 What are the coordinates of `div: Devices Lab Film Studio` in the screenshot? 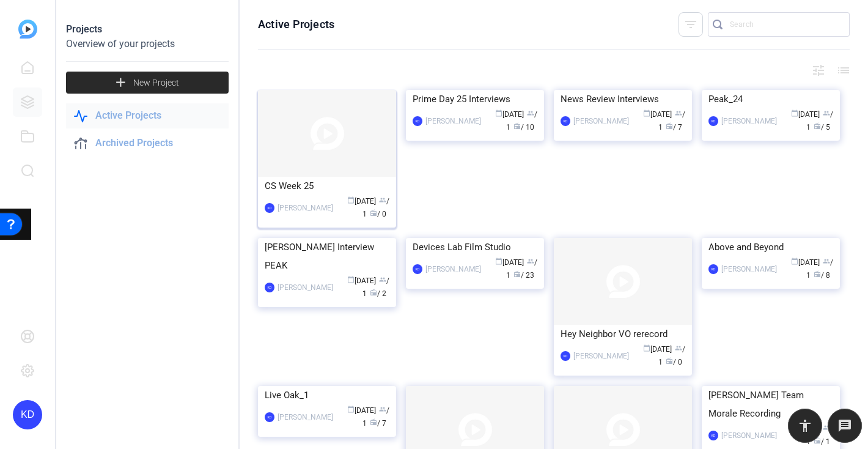 It's located at (475, 247).